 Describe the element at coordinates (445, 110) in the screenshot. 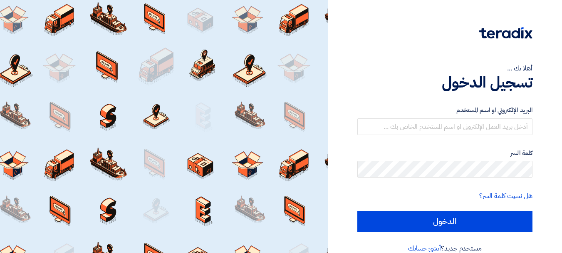

I see `label: البريد الإلكتروني او اسم المستخدم` at that location.